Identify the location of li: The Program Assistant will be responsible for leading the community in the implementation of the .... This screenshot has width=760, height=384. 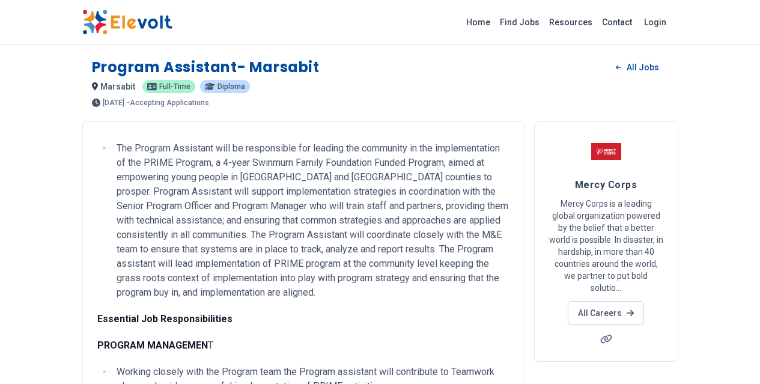
(311, 221).